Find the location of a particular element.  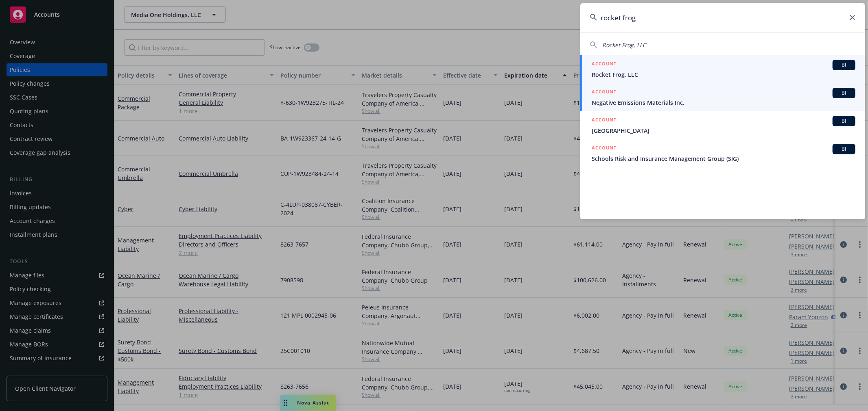

span: Schools Risk and Insurance Management Group (SIG) is located at coordinates (723, 158).